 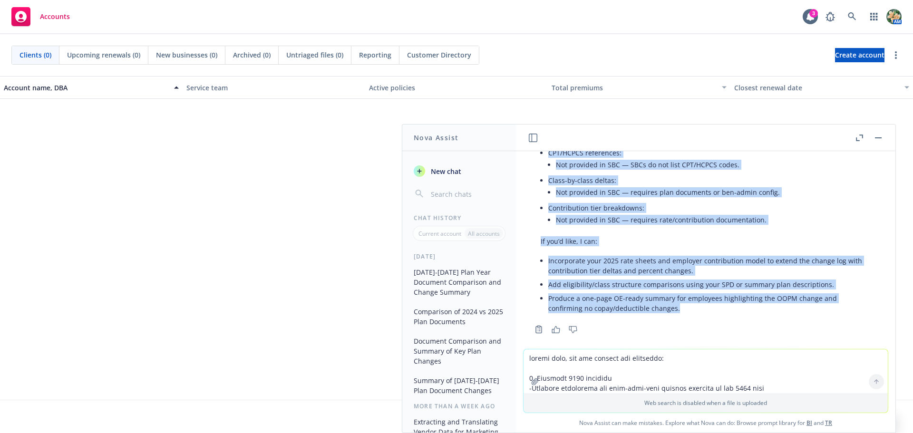 What do you see at coordinates (445, 171) in the screenshot?
I see `span: New chat` at bounding box center [445, 171].